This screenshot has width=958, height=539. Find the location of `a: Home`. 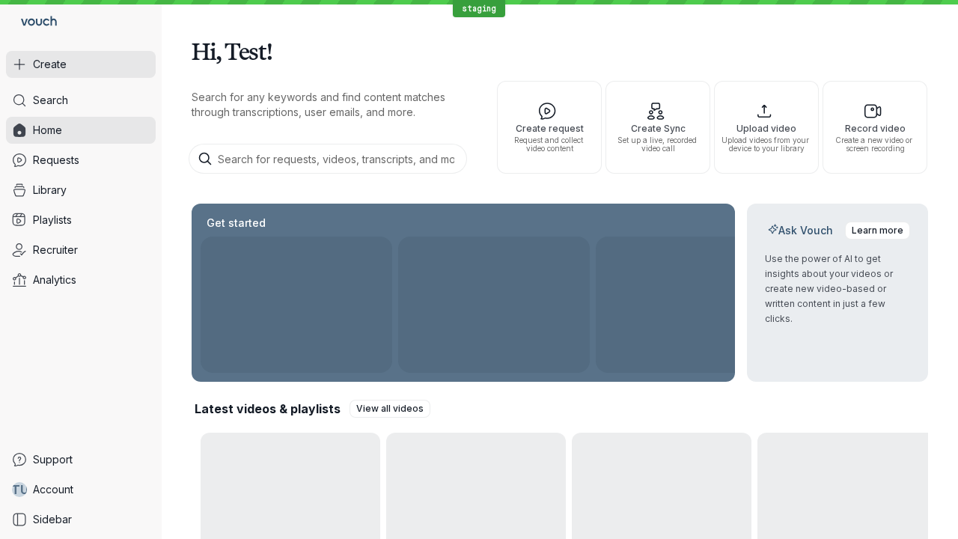

a: Home is located at coordinates (81, 130).